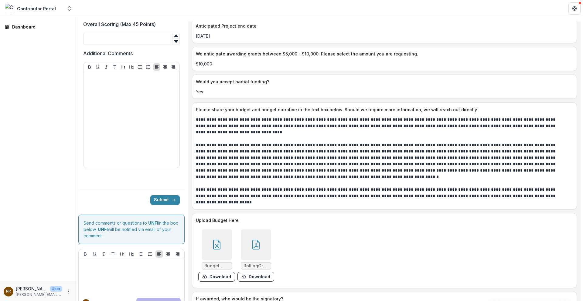  What do you see at coordinates (10, 9) in the screenshot?
I see `img: Contributor Portal` at bounding box center [10, 9].